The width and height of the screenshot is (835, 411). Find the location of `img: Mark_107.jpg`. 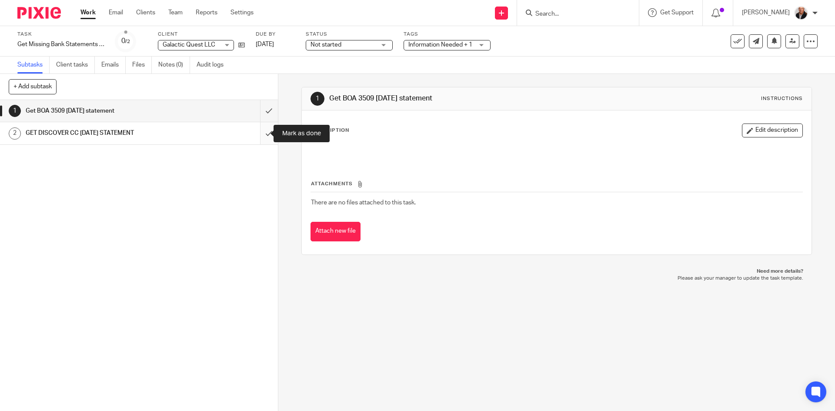

img: Mark_107.jpg is located at coordinates (801, 13).